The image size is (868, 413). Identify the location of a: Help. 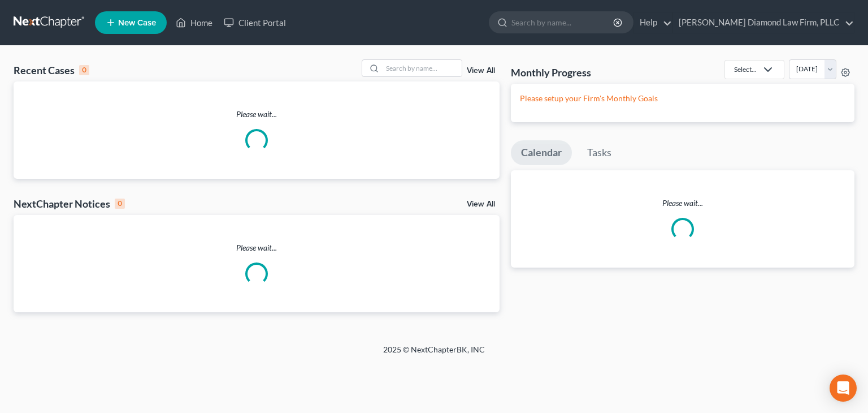
(653, 22).